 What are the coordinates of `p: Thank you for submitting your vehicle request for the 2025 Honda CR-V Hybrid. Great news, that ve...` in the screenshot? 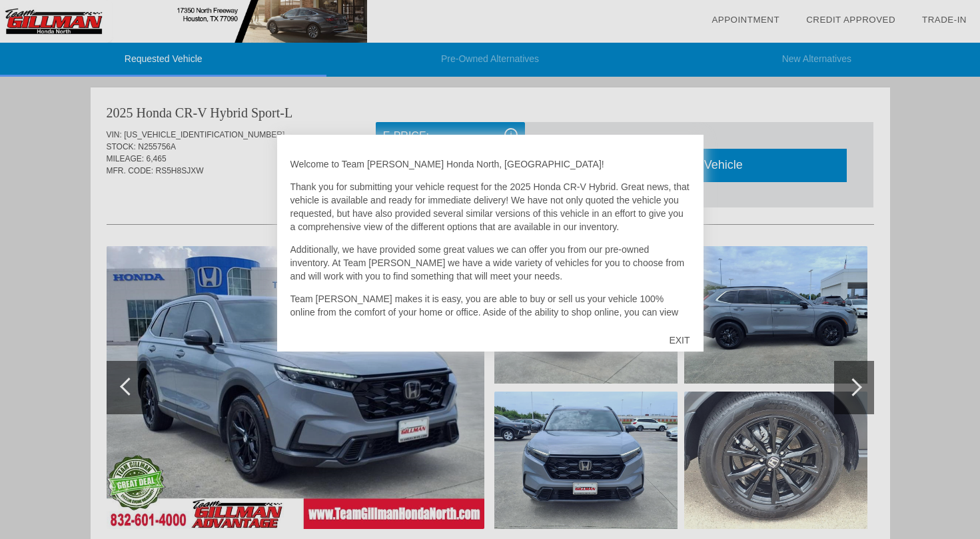 It's located at (491, 207).